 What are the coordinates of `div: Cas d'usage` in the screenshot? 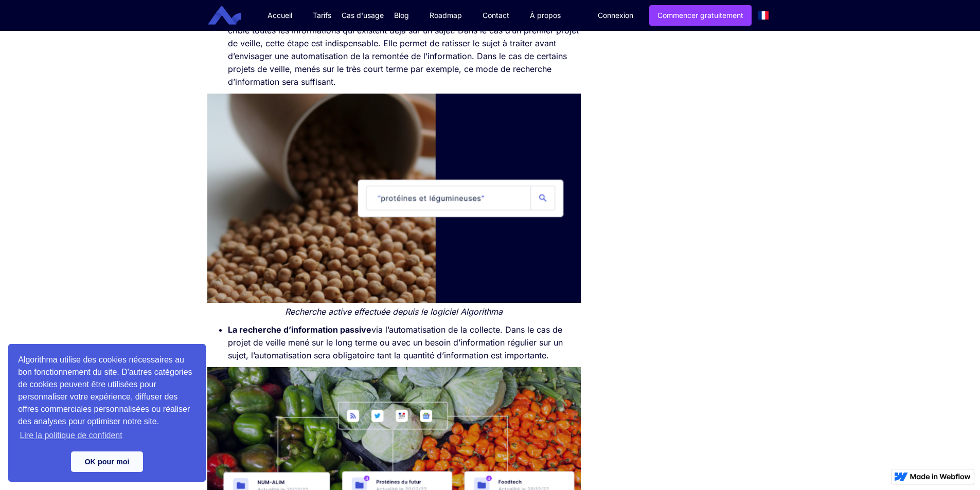 It's located at (363, 16).